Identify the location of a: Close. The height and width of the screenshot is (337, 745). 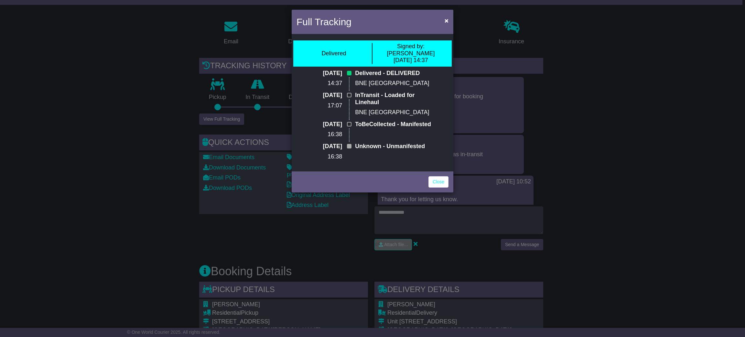
(438, 182).